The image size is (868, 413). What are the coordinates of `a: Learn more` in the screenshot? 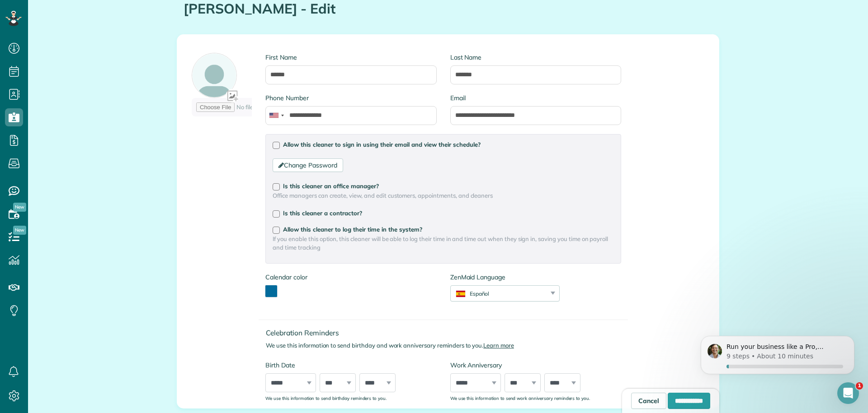 It's located at (499, 346).